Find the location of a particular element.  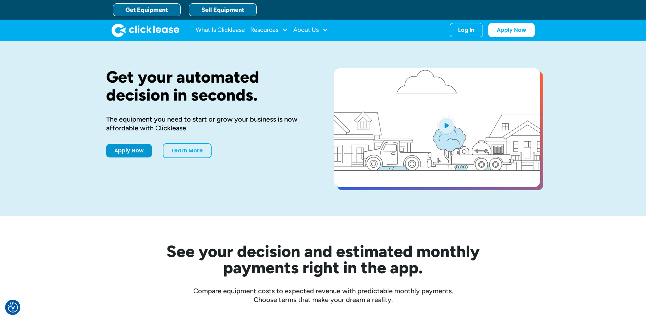

a: Sell Equipment is located at coordinates (223, 10).